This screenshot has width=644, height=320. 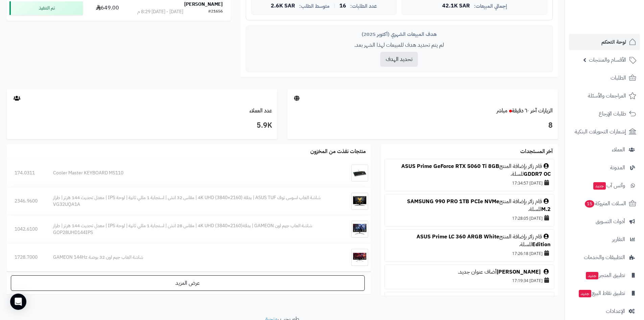 I want to click on img: Cooler Master KEYBOARD MS110, so click(x=360, y=173).